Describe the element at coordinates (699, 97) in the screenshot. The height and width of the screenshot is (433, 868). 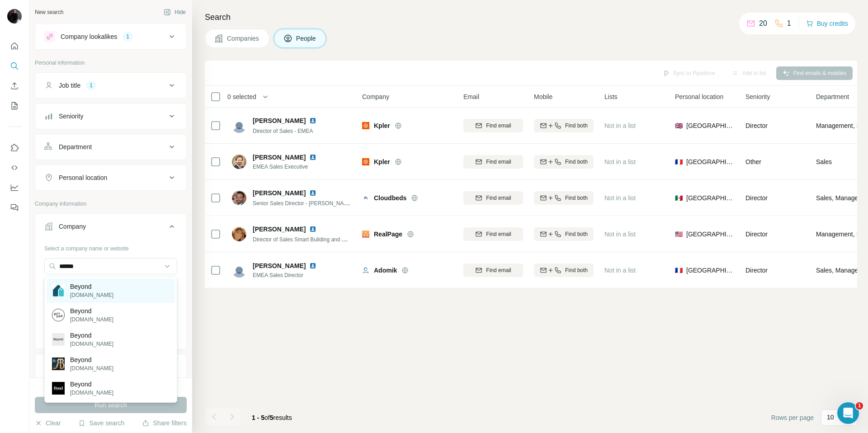
I see `span: Personal location` at that location.